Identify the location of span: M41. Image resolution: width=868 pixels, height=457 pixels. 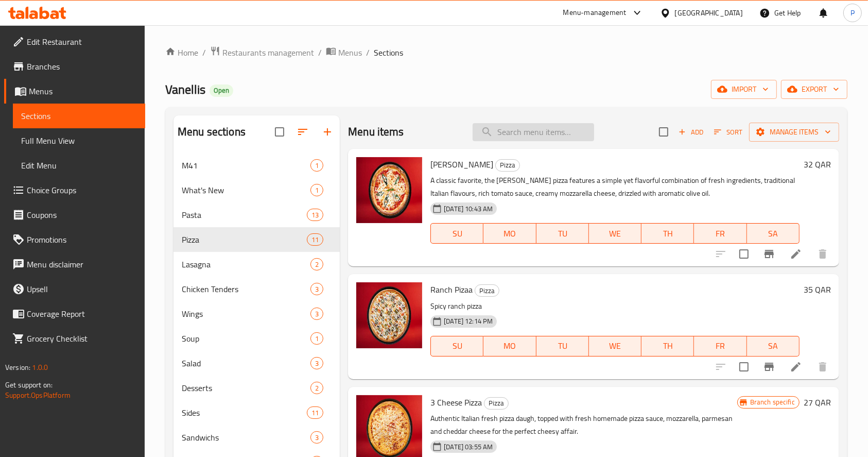
(246, 165).